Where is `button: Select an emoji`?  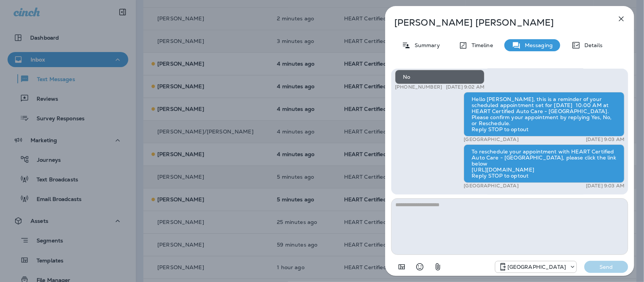 button: Select an emoji is located at coordinates (420, 267).